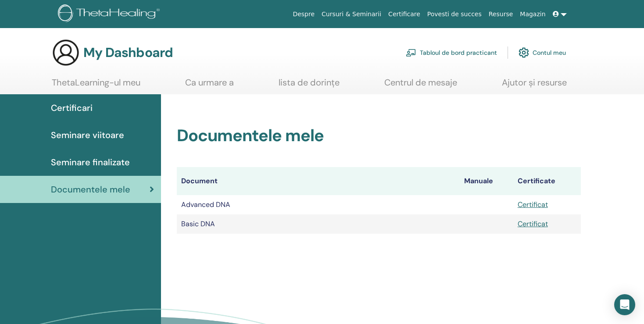  I want to click on a: Magazin, so click(533, 14).